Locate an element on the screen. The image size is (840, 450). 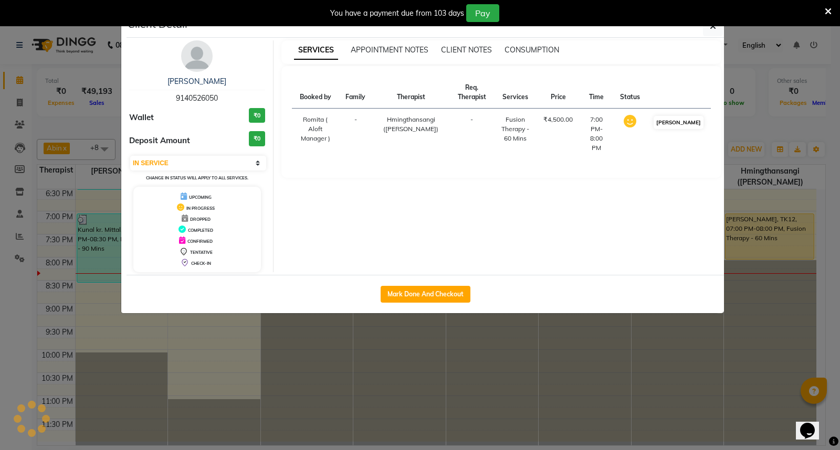
span: CHECK-IN is located at coordinates (201, 263).